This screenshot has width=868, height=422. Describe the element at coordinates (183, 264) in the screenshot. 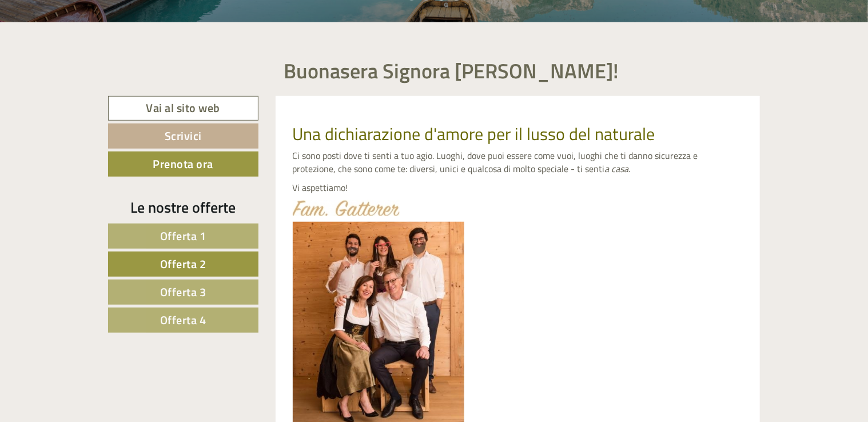

I see `span: Offerta 2` at that location.